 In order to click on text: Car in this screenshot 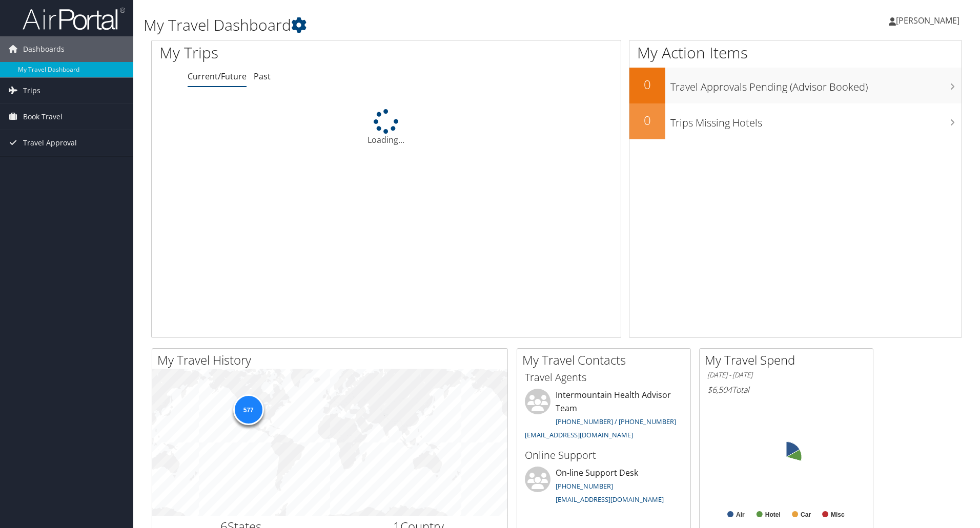, I will do `click(806, 515)`.